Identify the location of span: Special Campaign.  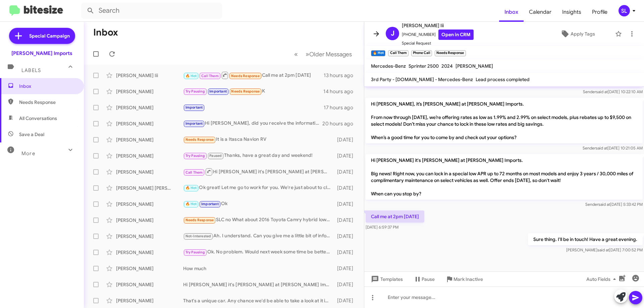
(49, 36).